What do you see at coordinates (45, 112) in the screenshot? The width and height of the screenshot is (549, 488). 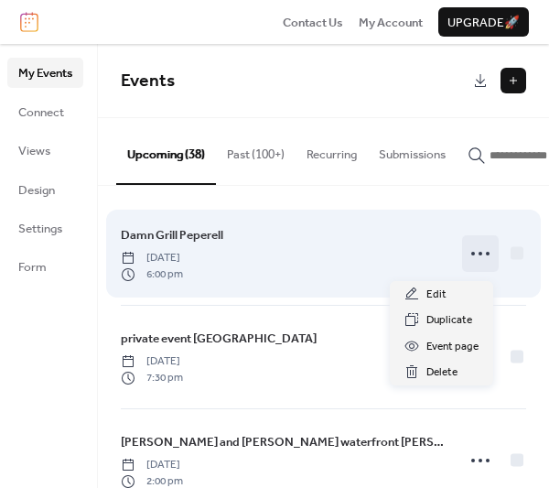 I see `a: Connect` at bounding box center [45, 112].